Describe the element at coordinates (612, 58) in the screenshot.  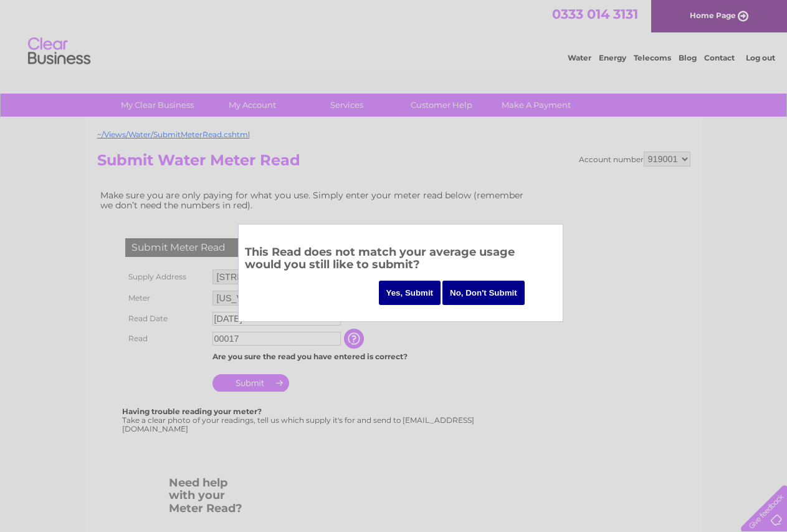
I see `a: Energy` at that location.